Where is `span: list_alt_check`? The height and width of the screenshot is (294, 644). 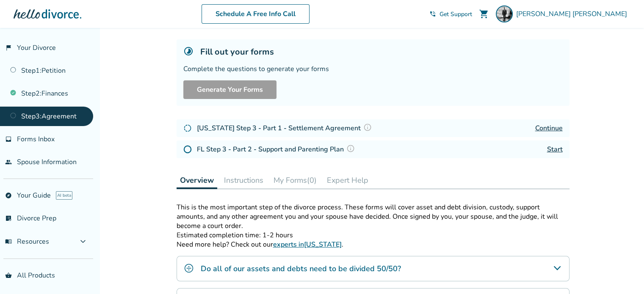
span: list_alt_check is located at coordinates (8, 218).